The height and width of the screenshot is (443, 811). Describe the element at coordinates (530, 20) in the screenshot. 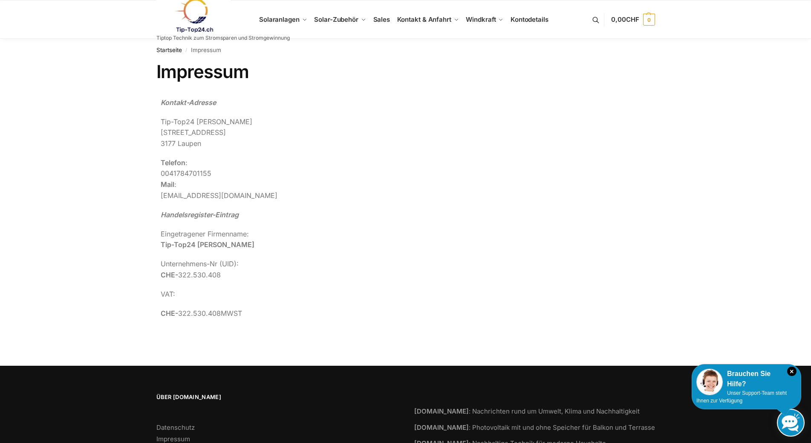

I see `a: Kontodetails` at that location.